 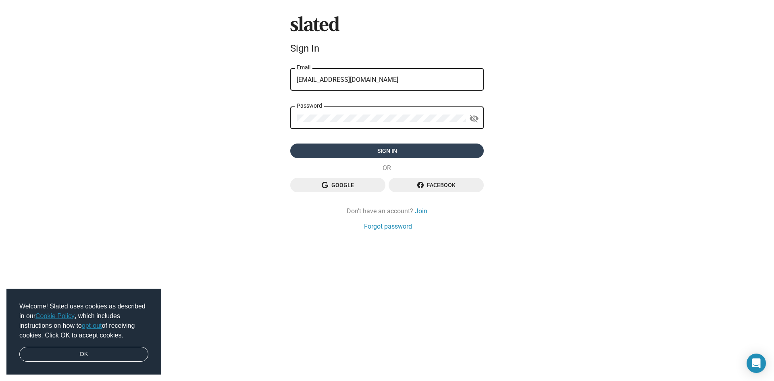 What do you see at coordinates (388, 226) in the screenshot?
I see `a: Forgot password` at bounding box center [388, 226].